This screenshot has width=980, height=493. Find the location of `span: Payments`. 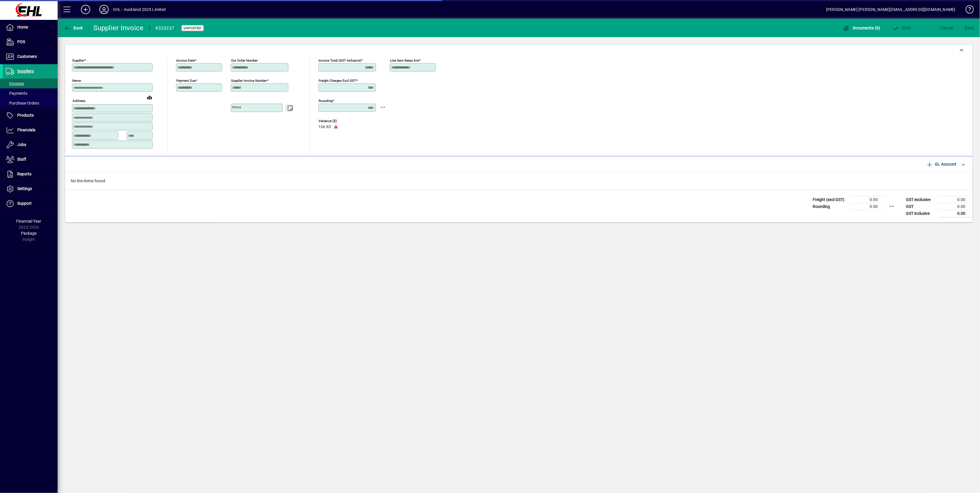

span: Payments is located at coordinates (16, 93).